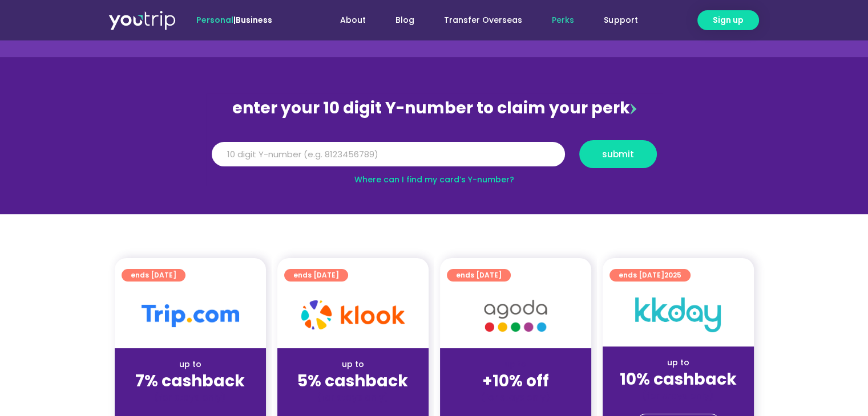 This screenshot has height=416, width=868. What do you see at coordinates (405, 20) in the screenshot?
I see `a: Blog` at bounding box center [405, 20].